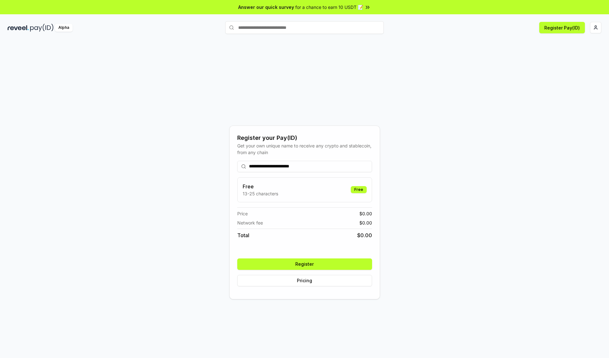 The width and height of the screenshot is (609, 358). What do you see at coordinates (359, 190) in the screenshot?
I see `div: Free` at bounding box center [359, 190].